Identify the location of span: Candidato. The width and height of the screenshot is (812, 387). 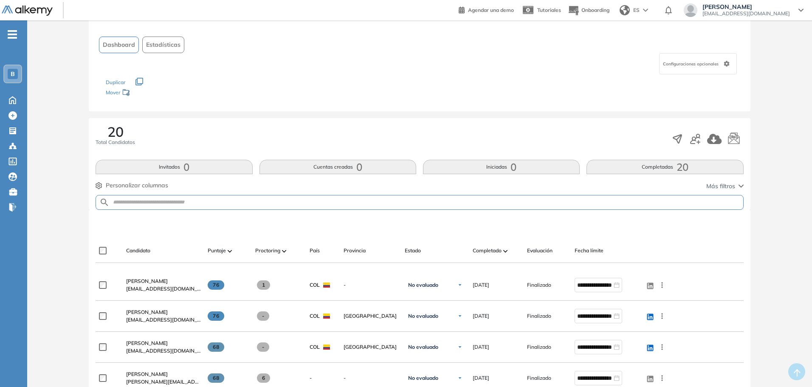
(138, 251).